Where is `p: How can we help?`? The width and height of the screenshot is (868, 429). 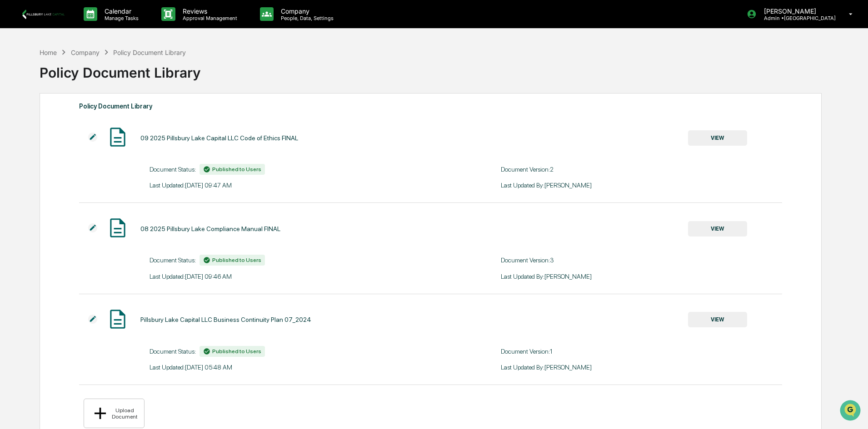
p: How can we help? is located at coordinates (87, 26).